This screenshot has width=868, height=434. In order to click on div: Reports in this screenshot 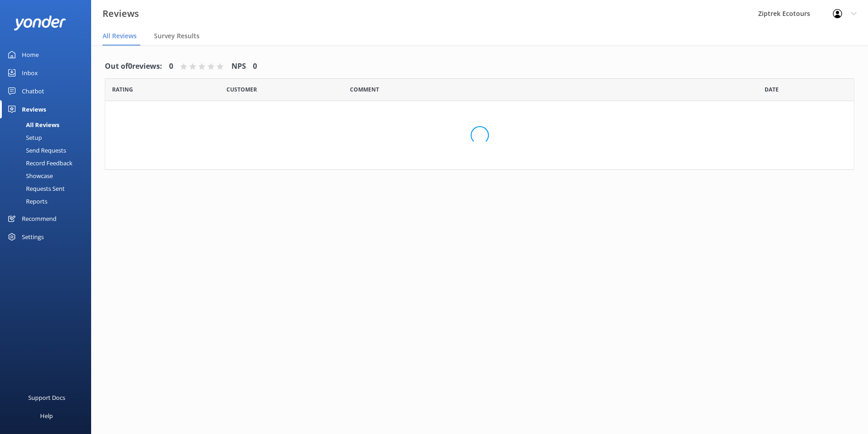, I will do `click(27, 201)`.